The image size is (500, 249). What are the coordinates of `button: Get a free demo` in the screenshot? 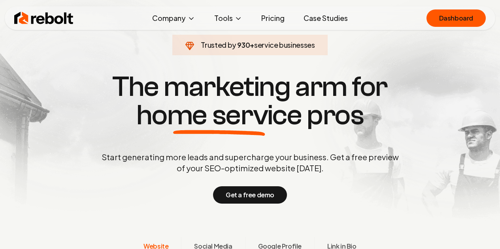 It's located at (250, 195).